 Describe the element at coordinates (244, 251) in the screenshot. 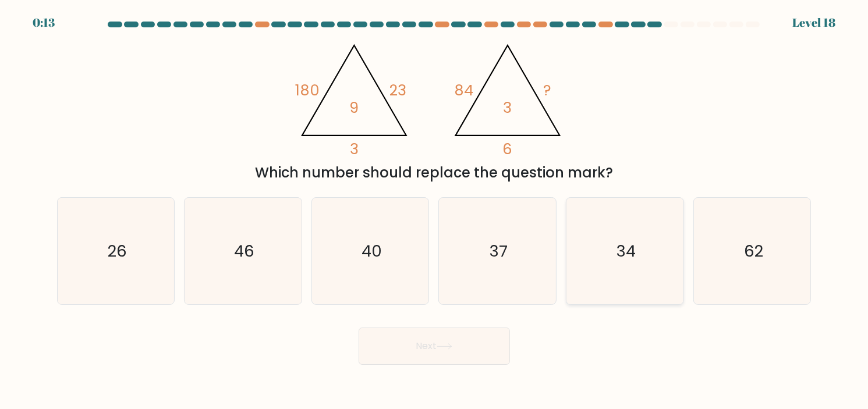

I see `text: 46` at that location.